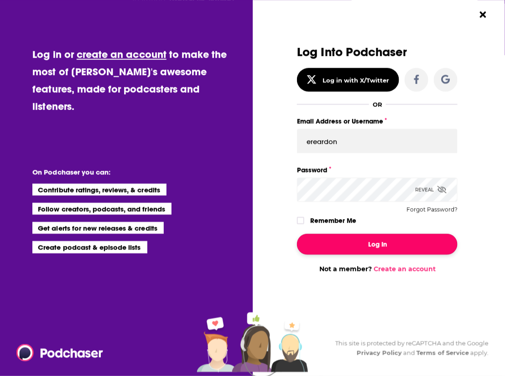 Image resolution: width=505 pixels, height=376 pixels. I want to click on label: Email Address or Username, so click(377, 121).